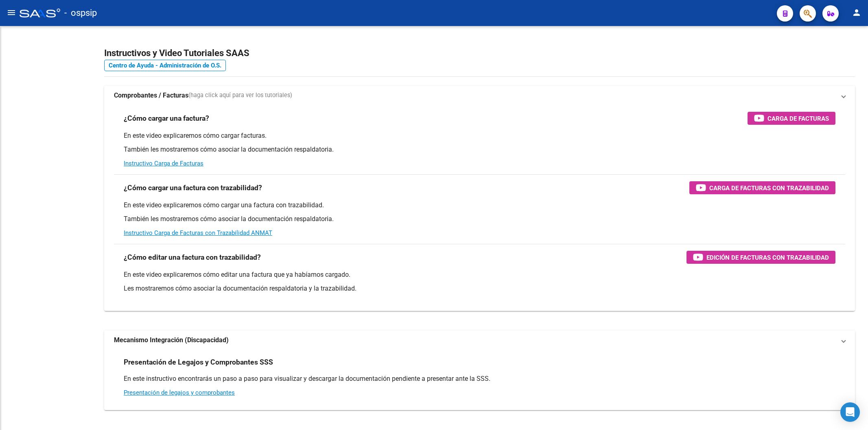  What do you see at coordinates (479, 96) in the screenshot?
I see `mat-expansion-panel-header: Comprobantes / Facturas(haga click aquí para ver los tutoriales)` at bounding box center [479, 96].